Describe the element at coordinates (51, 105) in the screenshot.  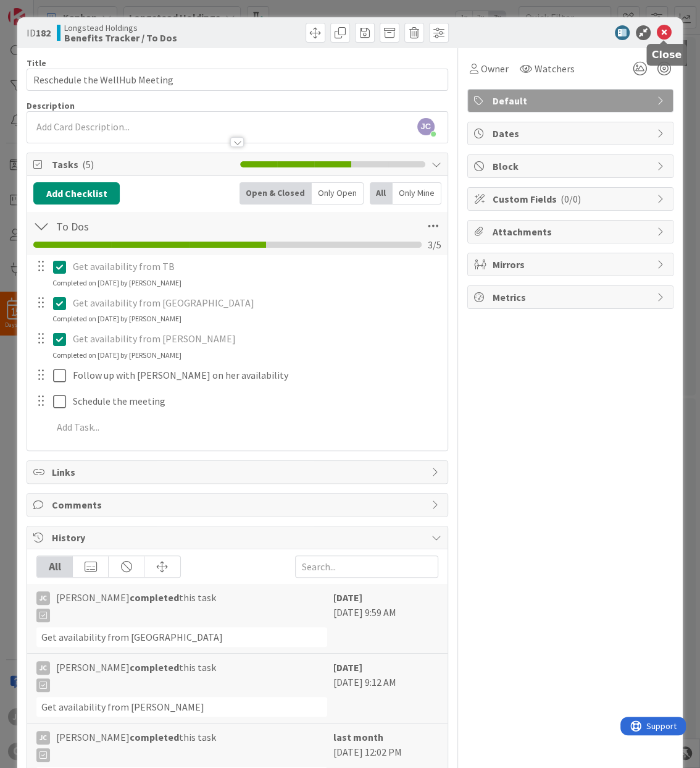
I see `span: Description` at that location.